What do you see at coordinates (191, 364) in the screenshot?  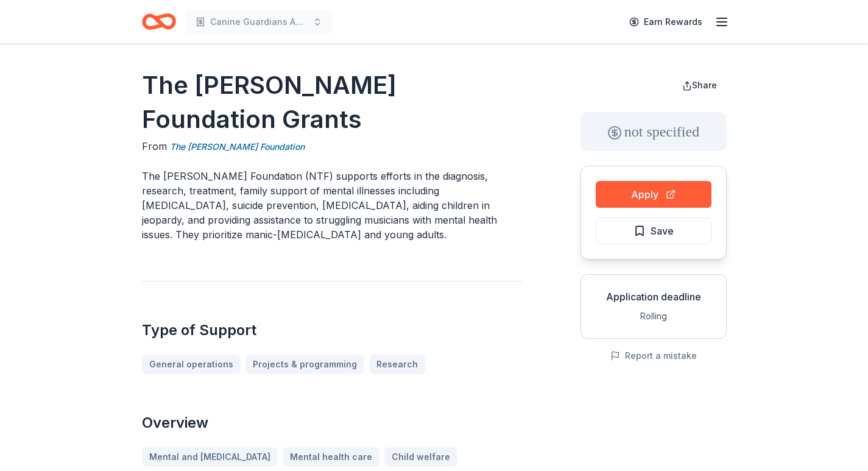 I see `a: General operations` at bounding box center [191, 364].